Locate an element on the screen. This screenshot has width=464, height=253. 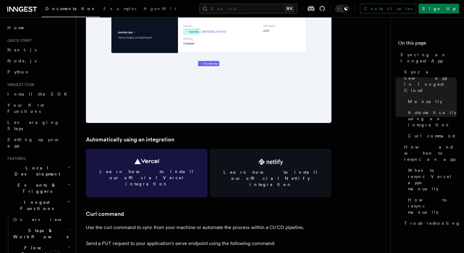
span: Syncing an Inngest App is located at coordinates (429, 58).